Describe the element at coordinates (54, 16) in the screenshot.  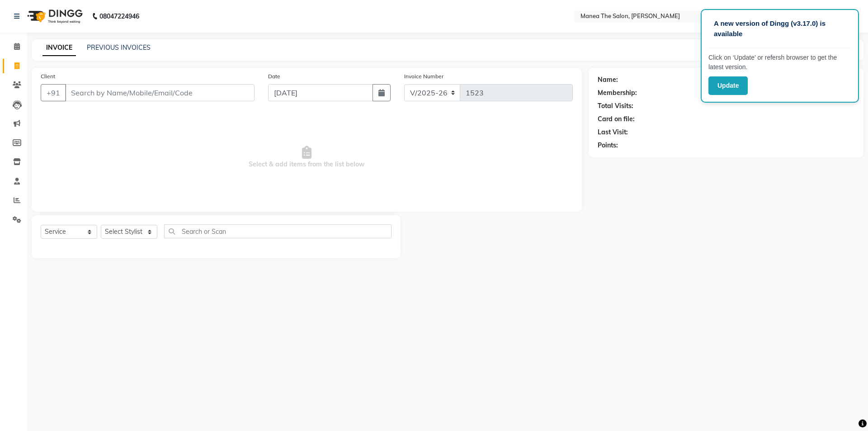
I see `img: logo` at that location.